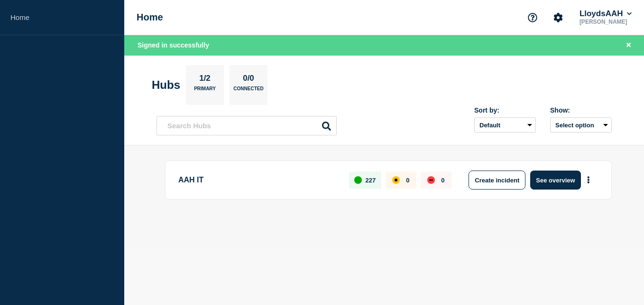 This screenshot has width=644, height=305. What do you see at coordinates (358, 180) in the screenshot?
I see `div: up` at bounding box center [358, 180].